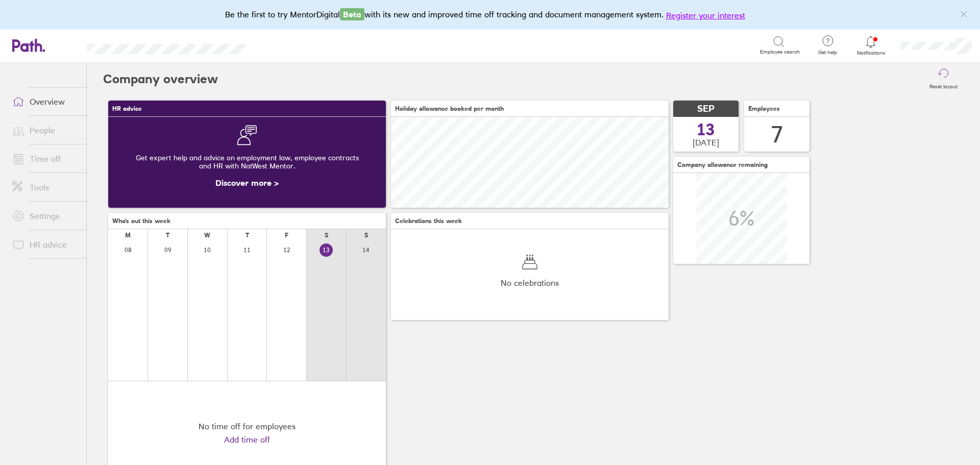  I want to click on a: Tools, so click(45, 187).